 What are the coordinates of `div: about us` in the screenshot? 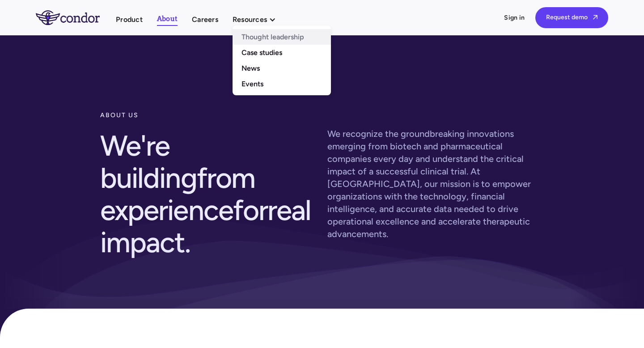 It's located at (208, 116).